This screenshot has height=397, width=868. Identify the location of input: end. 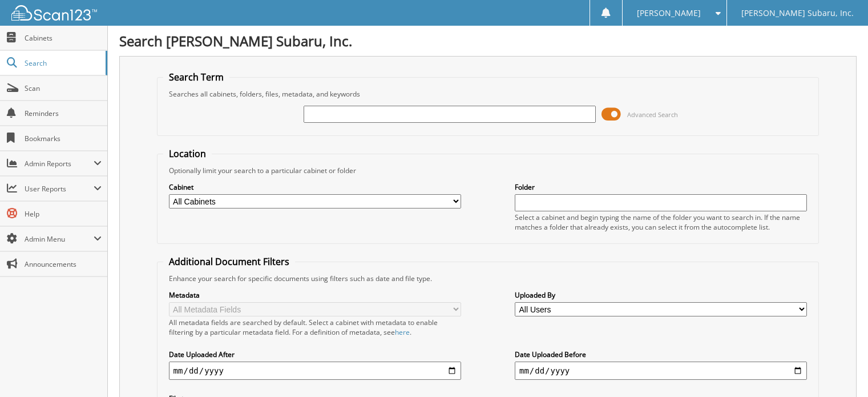
(661, 370).